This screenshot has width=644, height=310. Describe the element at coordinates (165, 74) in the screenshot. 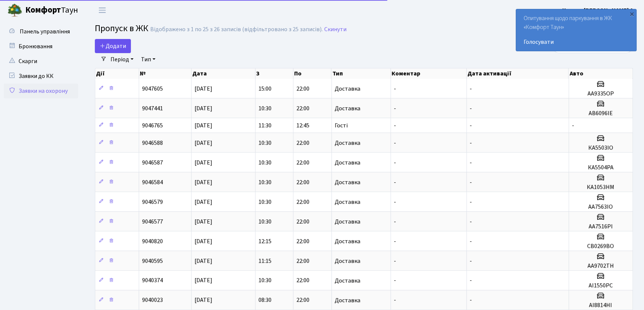

I see `th: №` at that location.